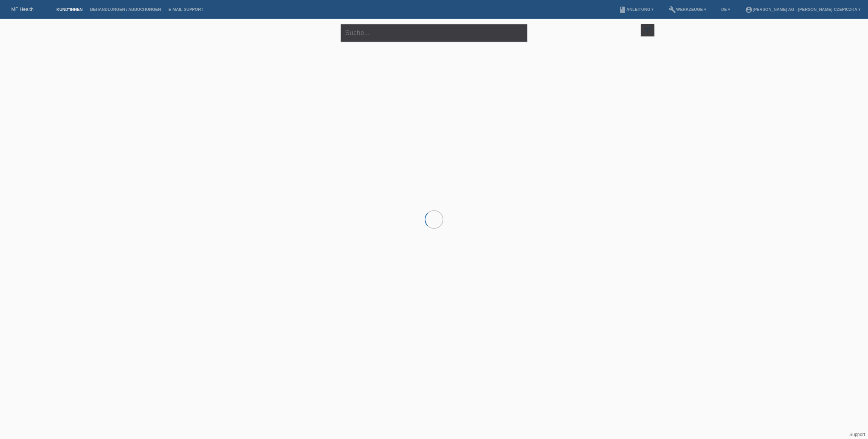  What do you see at coordinates (636, 9) in the screenshot?
I see `a: bookAnleitung ▾` at bounding box center [636, 9].